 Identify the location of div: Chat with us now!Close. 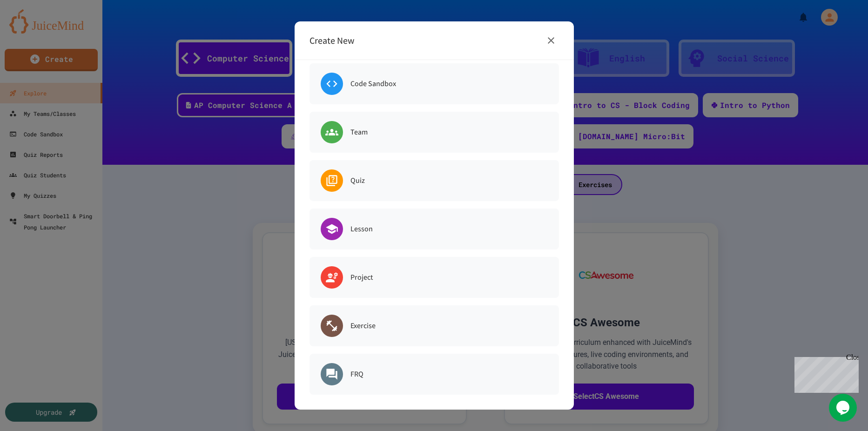
(34, 31).